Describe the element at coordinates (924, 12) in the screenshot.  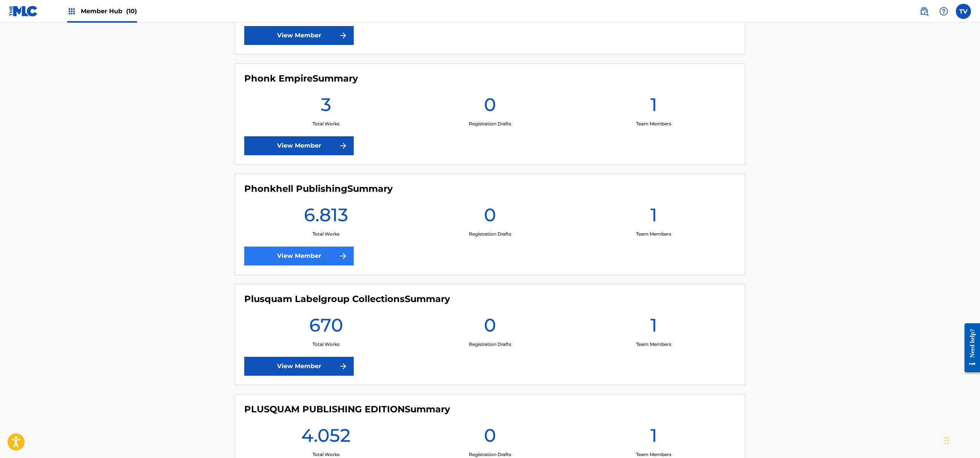
I see `a: Public Search` at that location.